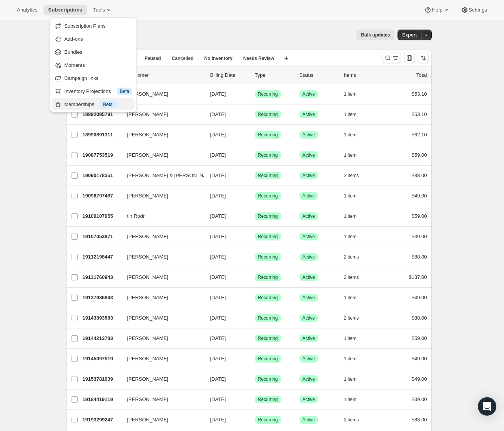  What do you see at coordinates (409, 35) in the screenshot?
I see `button: Export` at bounding box center [409, 35].